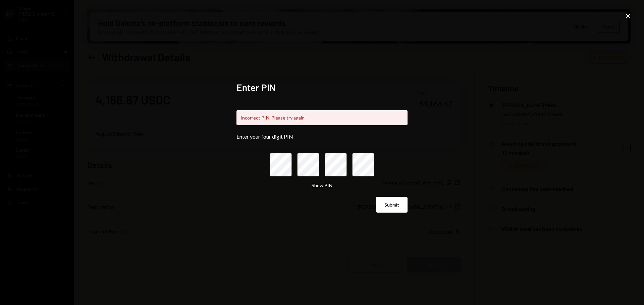 This screenshot has width=644, height=305. What do you see at coordinates (322, 117) in the screenshot?
I see `div: Incorrect PIN. Please try again.` at bounding box center [322, 117].